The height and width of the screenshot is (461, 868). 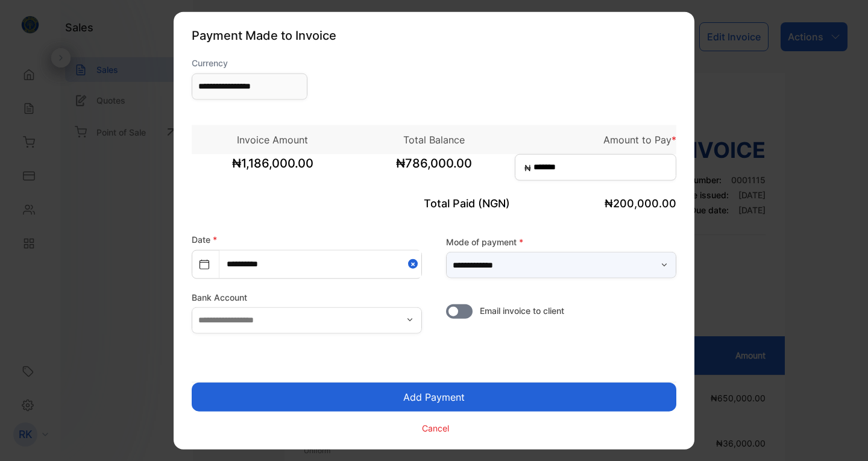 What do you see at coordinates (204, 239) in the screenshot?
I see `label: Date` at bounding box center [204, 239].